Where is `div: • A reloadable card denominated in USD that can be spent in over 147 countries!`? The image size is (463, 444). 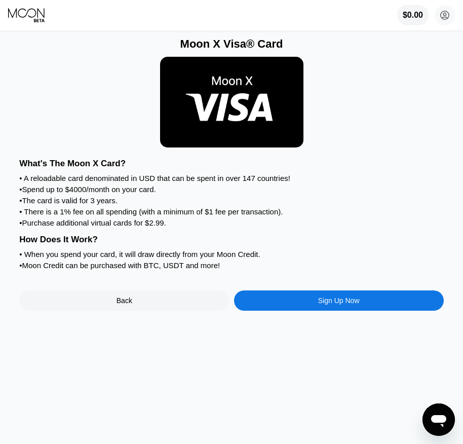
div: • A reloadable card denominated in USD that can be spent in over 147 countries! is located at coordinates (232, 178).